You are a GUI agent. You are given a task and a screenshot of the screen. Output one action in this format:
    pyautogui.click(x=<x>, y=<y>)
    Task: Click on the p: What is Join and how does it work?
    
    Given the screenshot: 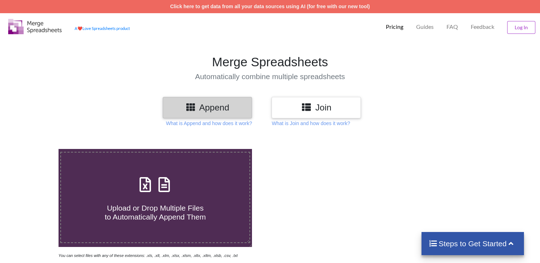 What is the action you would take?
    pyautogui.click(x=310, y=123)
    